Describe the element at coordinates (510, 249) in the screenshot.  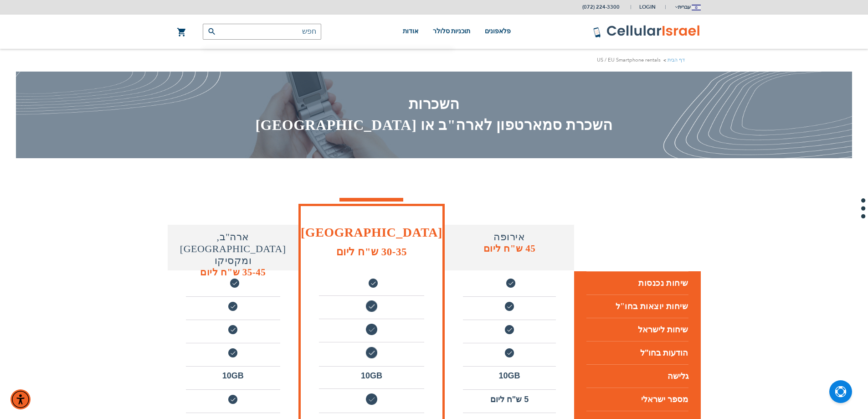
I see `h5: 45 ש"ח ליום` at that location.